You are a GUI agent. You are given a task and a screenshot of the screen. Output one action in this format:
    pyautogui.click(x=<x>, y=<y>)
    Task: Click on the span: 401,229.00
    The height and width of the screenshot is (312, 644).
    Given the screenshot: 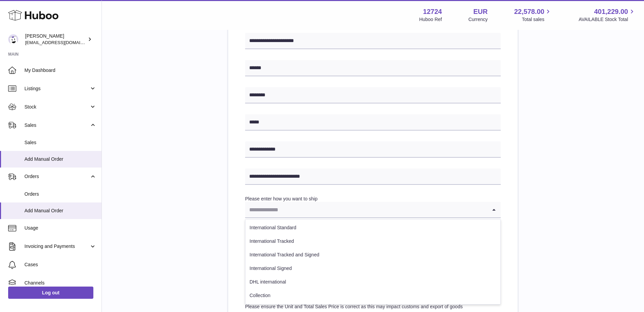 What is the action you would take?
    pyautogui.click(x=611, y=11)
    